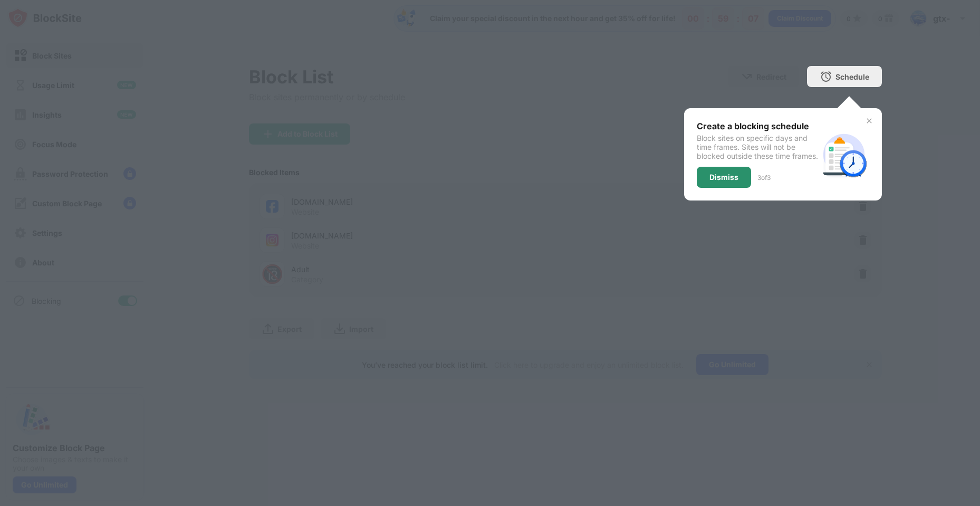  Describe the element at coordinates (764, 178) in the screenshot. I see `div: 3 of 3` at that location.